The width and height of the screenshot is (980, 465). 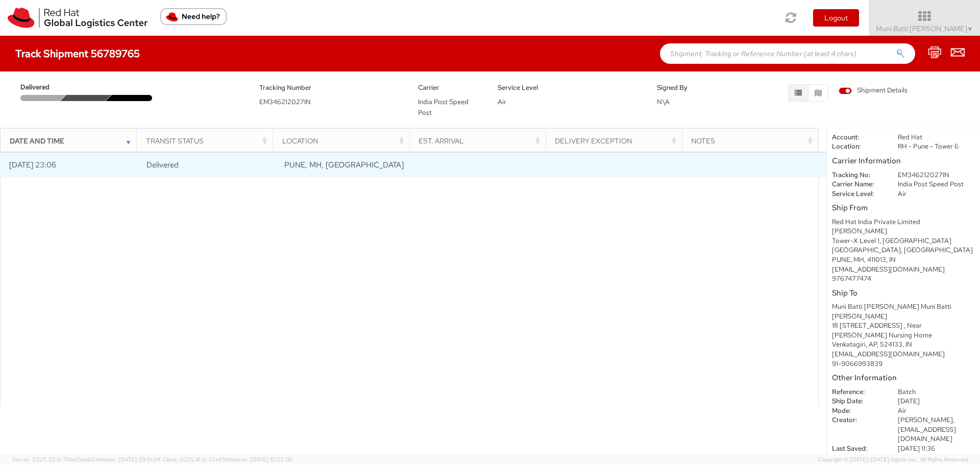 What do you see at coordinates (502, 101) in the screenshot?
I see `span: Air` at bounding box center [502, 101].